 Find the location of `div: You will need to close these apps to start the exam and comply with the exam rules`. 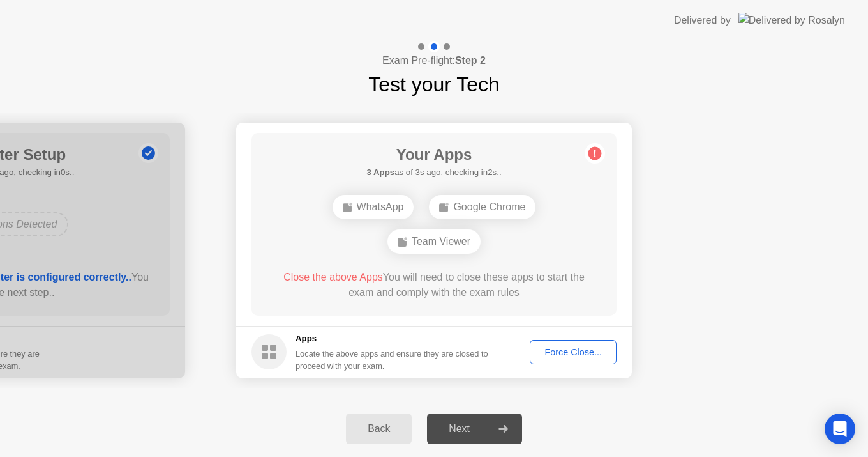

div: You will need to close these apps to start the exam and comply with the exam rules is located at coordinates (434, 285).